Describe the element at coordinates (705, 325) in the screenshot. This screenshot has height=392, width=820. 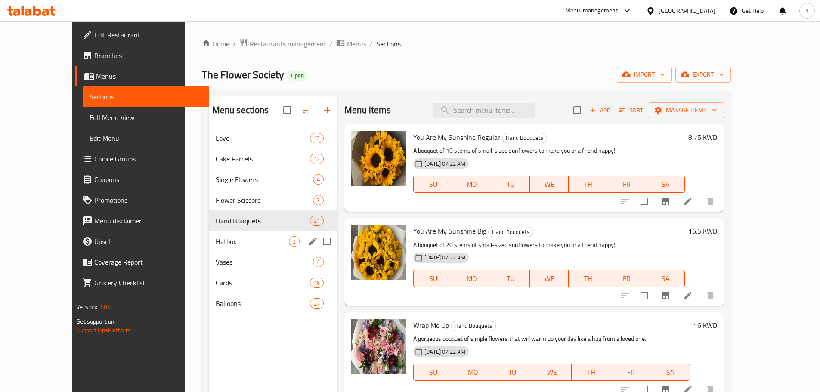
I see `h6: 16 KWD` at that location.